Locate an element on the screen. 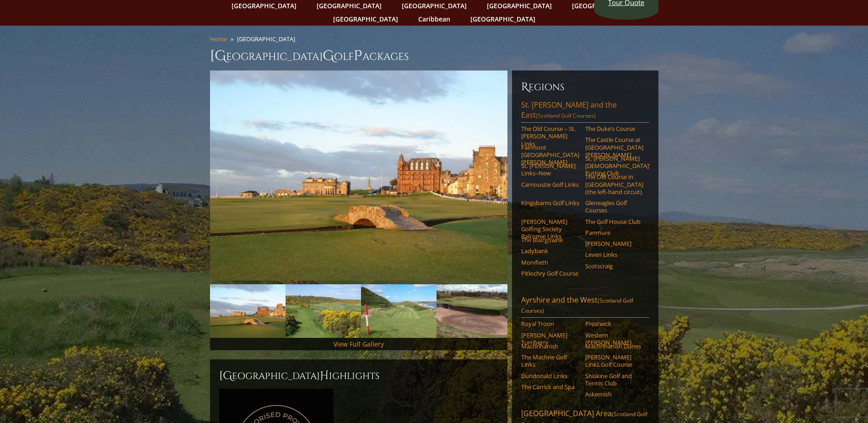 Image resolution: width=868 pixels, height=423 pixels. h6: Regions is located at coordinates (585, 87).